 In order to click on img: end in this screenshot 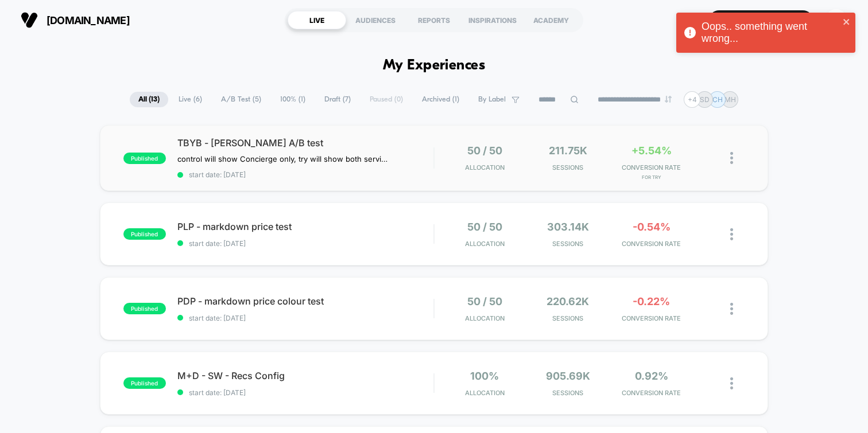, I will do `click(668, 99)`.